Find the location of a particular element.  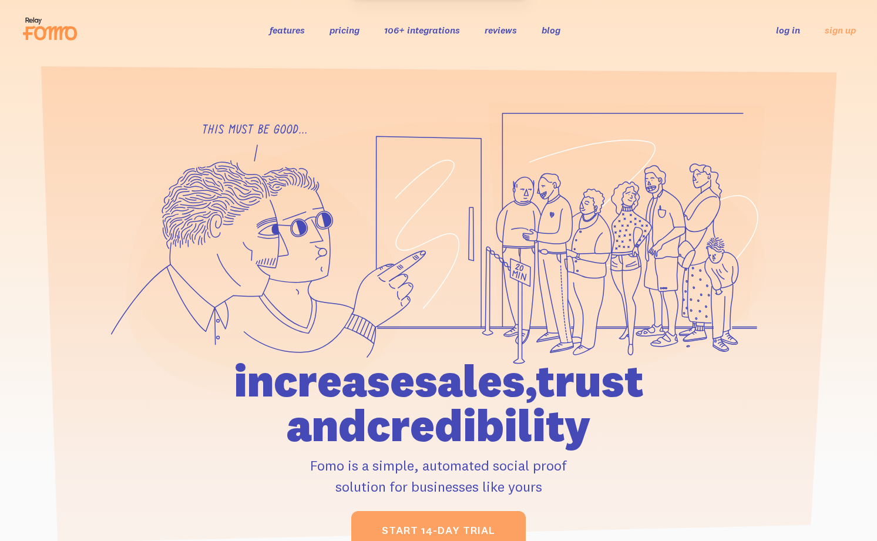

p: Fomo is a simple, automated social proof solution for businesses like yours is located at coordinates (439, 476).